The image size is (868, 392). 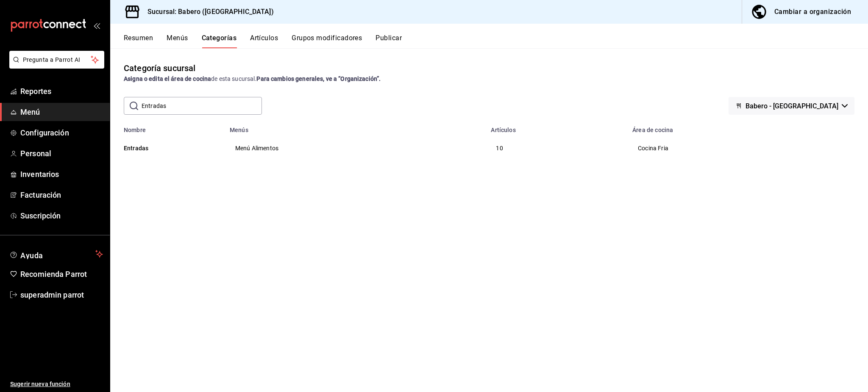 What do you see at coordinates (489, 142) in the screenshot?
I see `table: categoriesTable` at bounding box center [489, 142].